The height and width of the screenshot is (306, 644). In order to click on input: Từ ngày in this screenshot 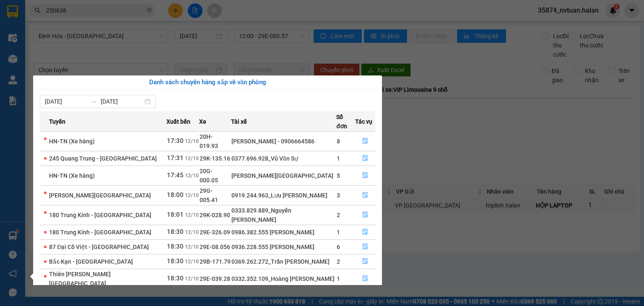, I will do `click(66, 101)`.